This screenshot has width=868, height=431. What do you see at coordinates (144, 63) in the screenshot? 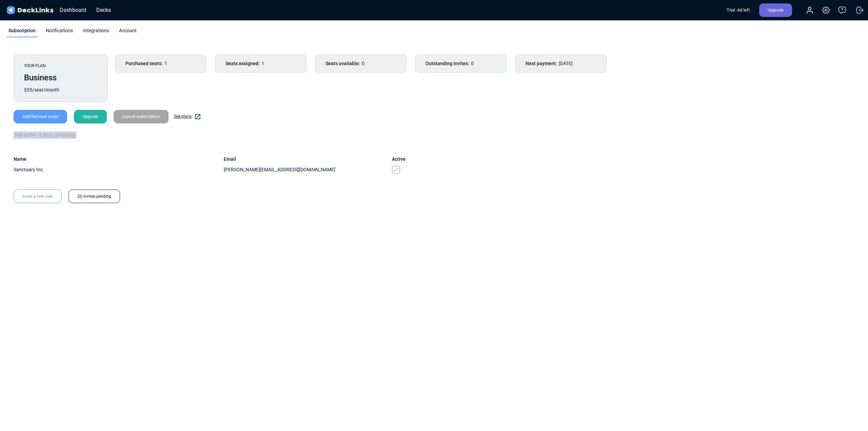
I see `span: Purchased seats:` at bounding box center [144, 63].